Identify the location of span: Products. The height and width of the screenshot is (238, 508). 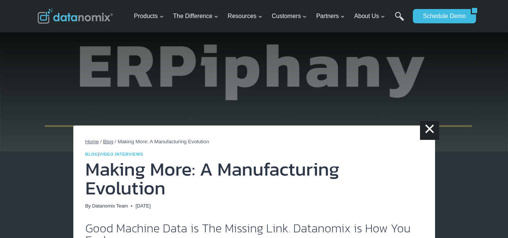
(149, 16).